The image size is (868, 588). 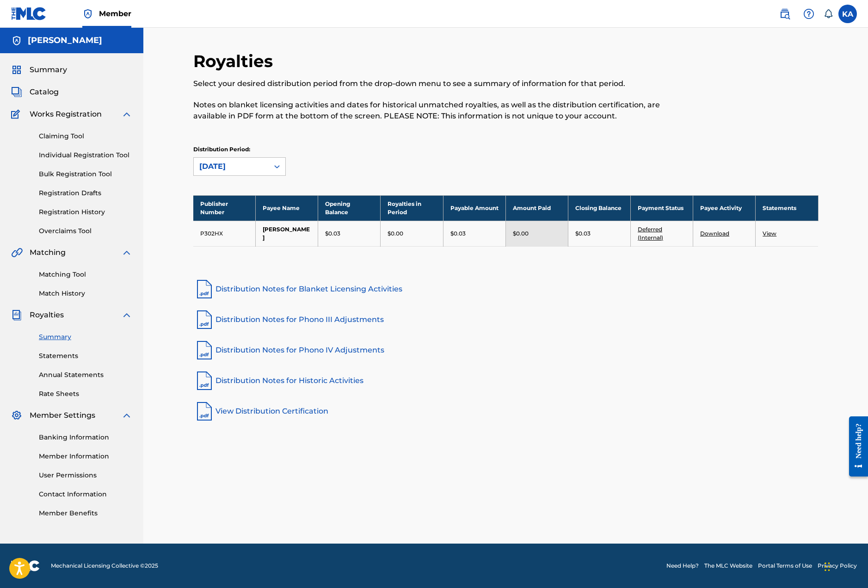 What do you see at coordinates (86, 212) in the screenshot?
I see `a: Registration History` at bounding box center [86, 212].